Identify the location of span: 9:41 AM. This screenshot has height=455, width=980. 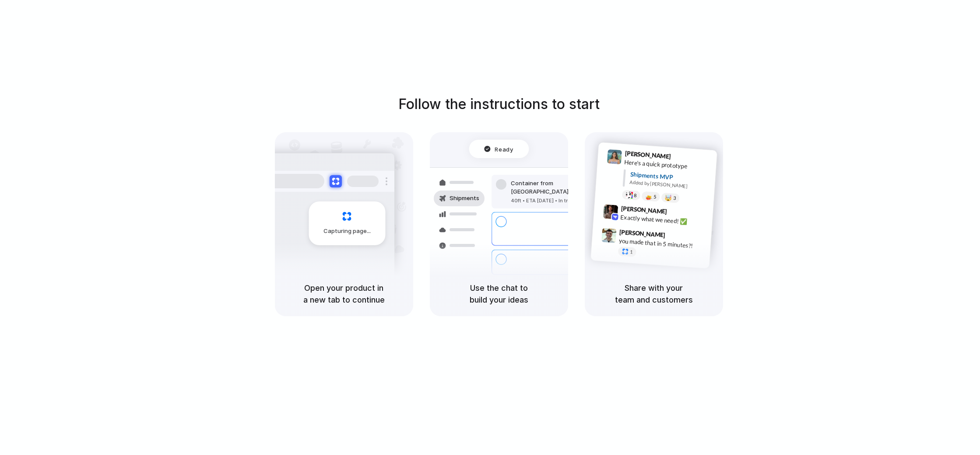
(682, 158).